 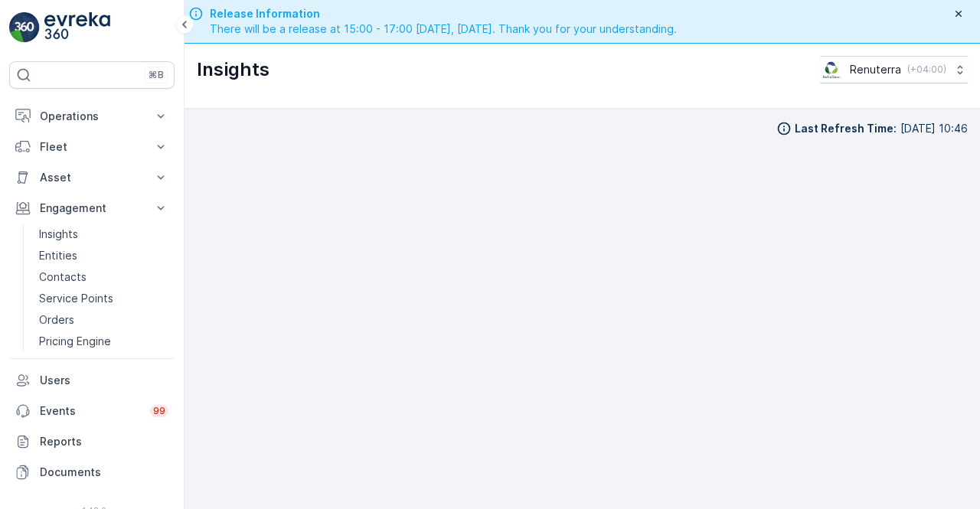 What do you see at coordinates (92, 117) in the screenshot?
I see `button: Operations` at bounding box center [92, 117].